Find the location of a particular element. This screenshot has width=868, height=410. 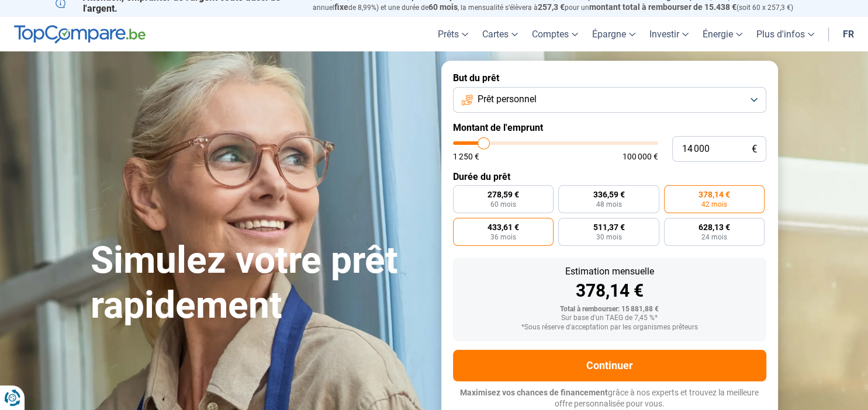

span: Prêt personnel is located at coordinates (507, 99).